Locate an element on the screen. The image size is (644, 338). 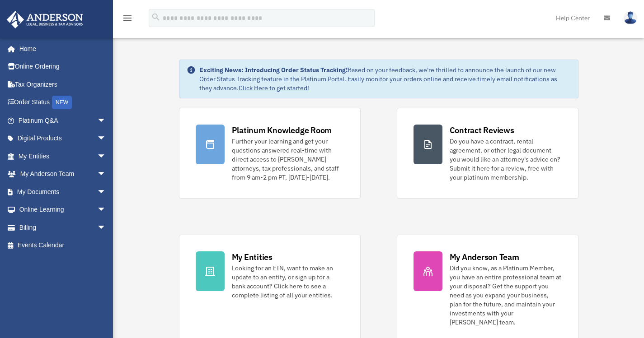
a: My Anderson Teamarrow_drop_down is located at coordinates (63, 175).